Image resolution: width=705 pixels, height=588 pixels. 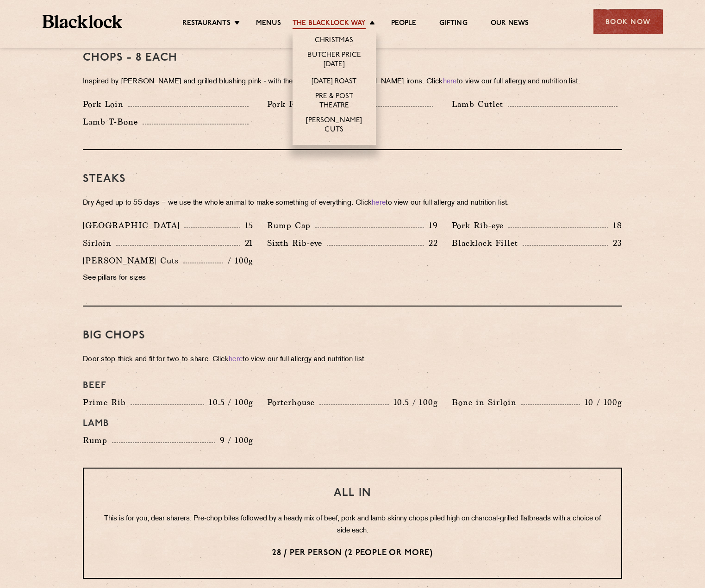 What do you see at coordinates (510, 24) in the screenshot?
I see `a: Our News` at bounding box center [510, 24].